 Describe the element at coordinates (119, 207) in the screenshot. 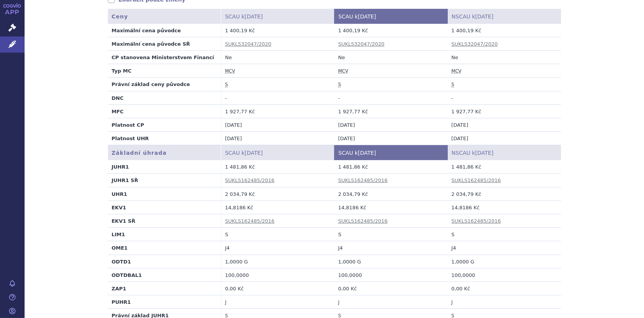

I see `strong: EKV1` at that location.